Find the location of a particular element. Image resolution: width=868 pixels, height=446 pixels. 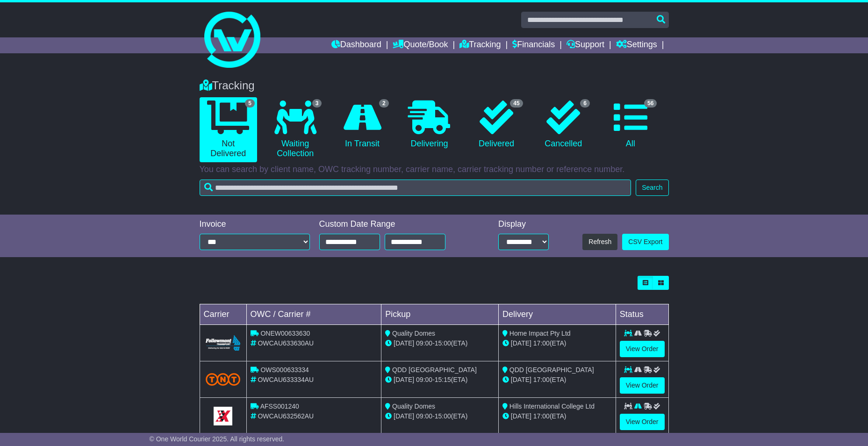

div: Custom Date Range is located at coordinates (394, 224).